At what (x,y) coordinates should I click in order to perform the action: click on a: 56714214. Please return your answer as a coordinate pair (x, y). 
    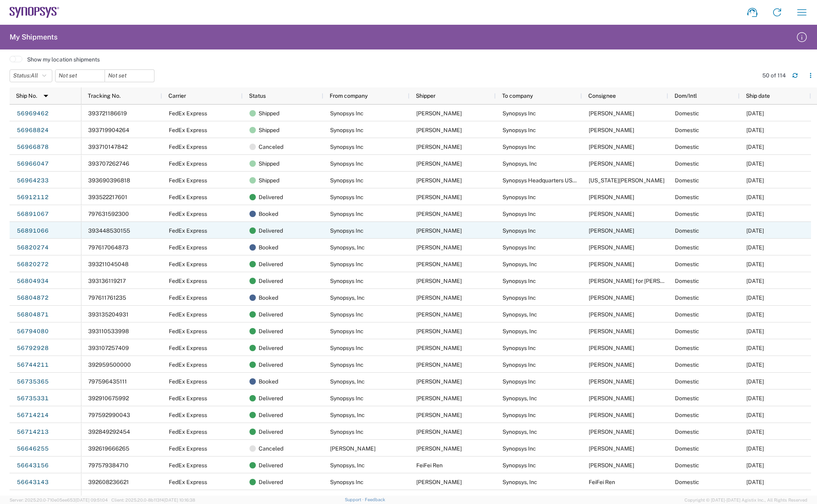
    Looking at the image, I should click on (33, 415).